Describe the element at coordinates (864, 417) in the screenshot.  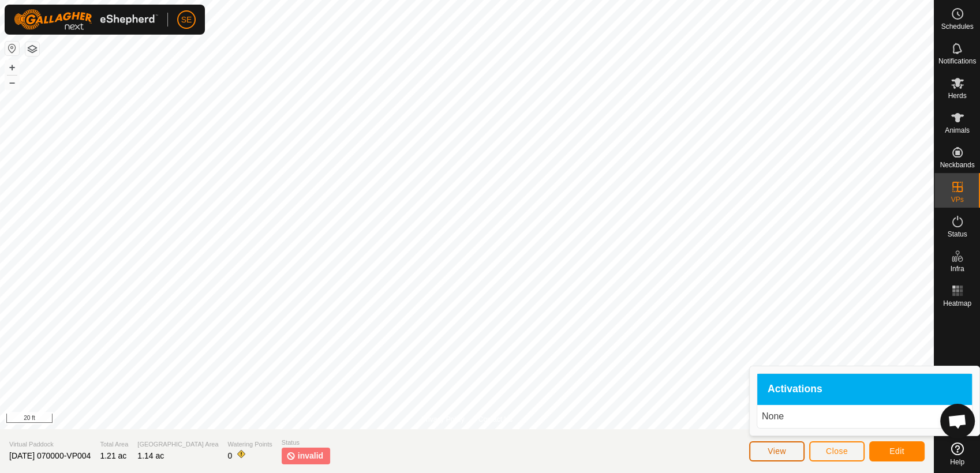
I see `p: None` at that location.